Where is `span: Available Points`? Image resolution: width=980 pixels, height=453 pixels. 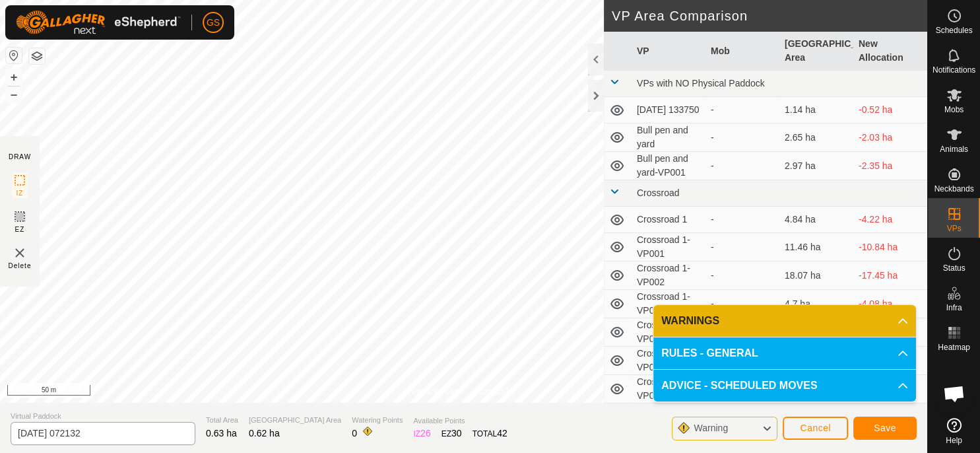
span: Available Points is located at coordinates (460, 421).